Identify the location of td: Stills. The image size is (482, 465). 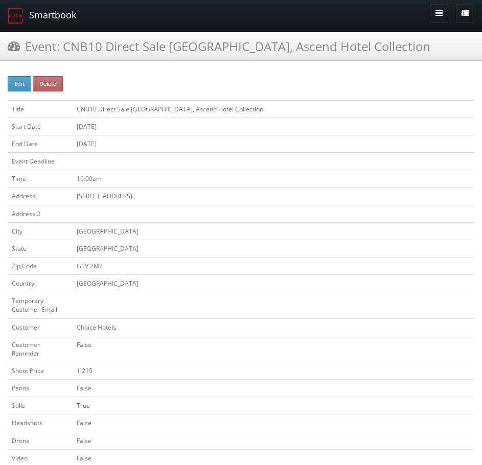
(40, 406).